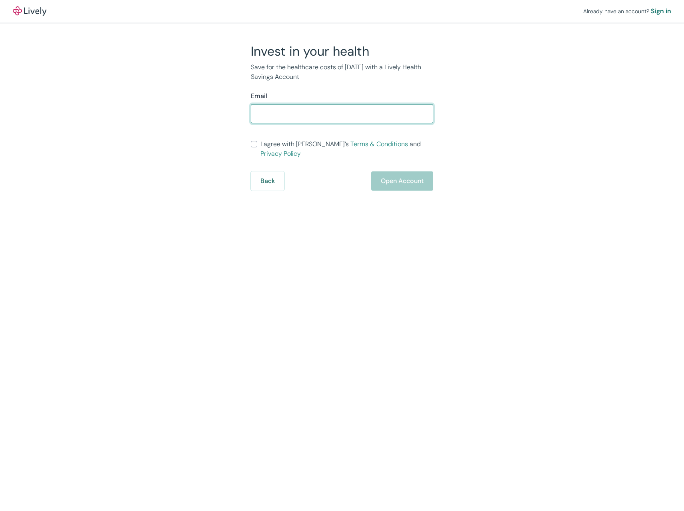 The width and height of the screenshot is (684, 511). I want to click on img: Lively, so click(30, 11).